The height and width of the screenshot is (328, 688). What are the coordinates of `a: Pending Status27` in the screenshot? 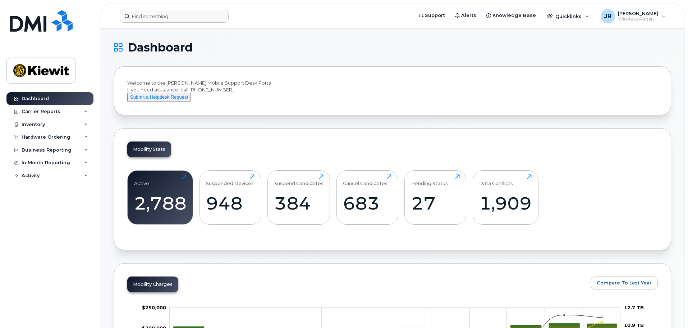 It's located at (435, 197).